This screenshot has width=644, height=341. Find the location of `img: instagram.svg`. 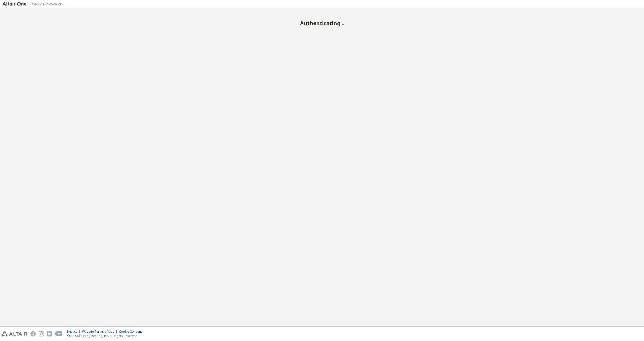

img: instagram.svg is located at coordinates (42, 334).